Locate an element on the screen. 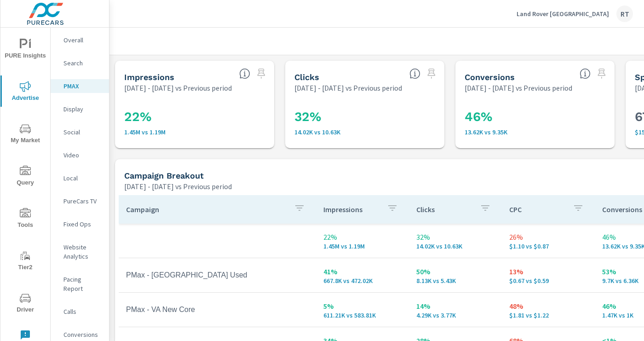 Image resolution: width=644 pixels, height=341 pixels. p: Search is located at coordinates (82, 63).